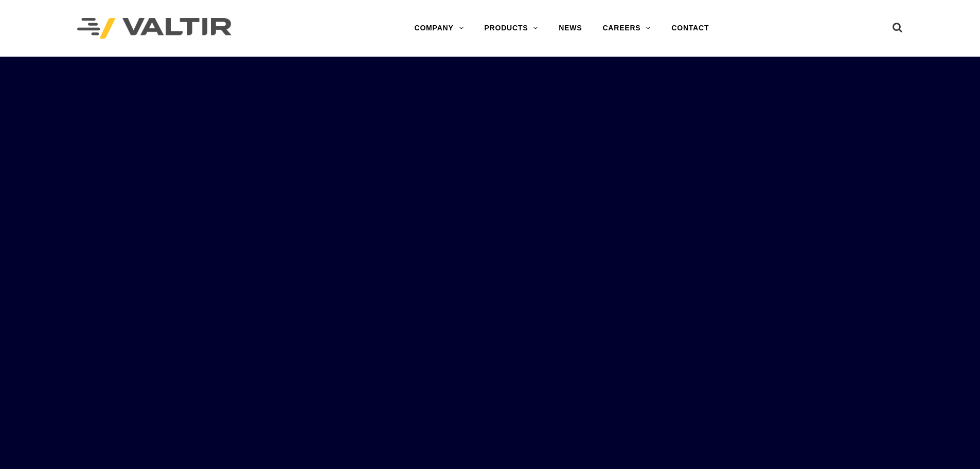  Describe the element at coordinates (154, 28) in the screenshot. I see `img: Valtir` at that location.